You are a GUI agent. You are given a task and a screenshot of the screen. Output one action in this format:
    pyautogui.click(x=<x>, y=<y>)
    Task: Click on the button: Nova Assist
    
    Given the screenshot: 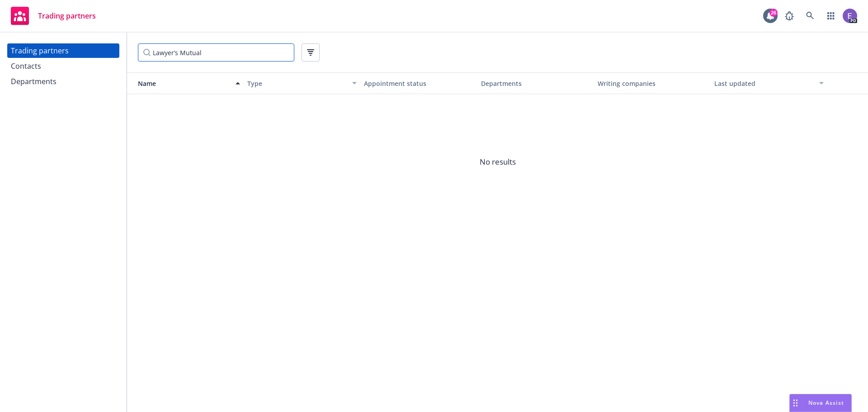 What is the action you would take?
    pyautogui.click(x=820, y=403)
    